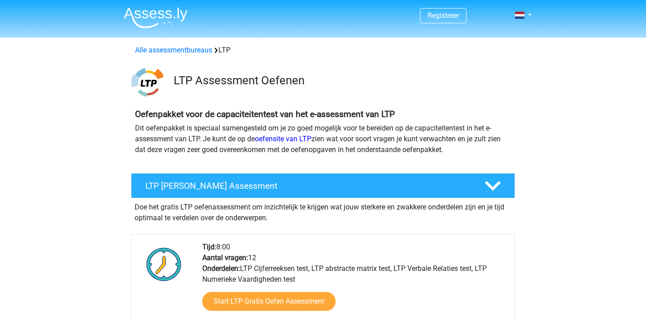 The width and height of the screenshot is (646, 318). Describe the element at coordinates (265, 114) in the screenshot. I see `b: Oefenpakket voor de capaciteitentest van het e-assessment van LTP` at that location.